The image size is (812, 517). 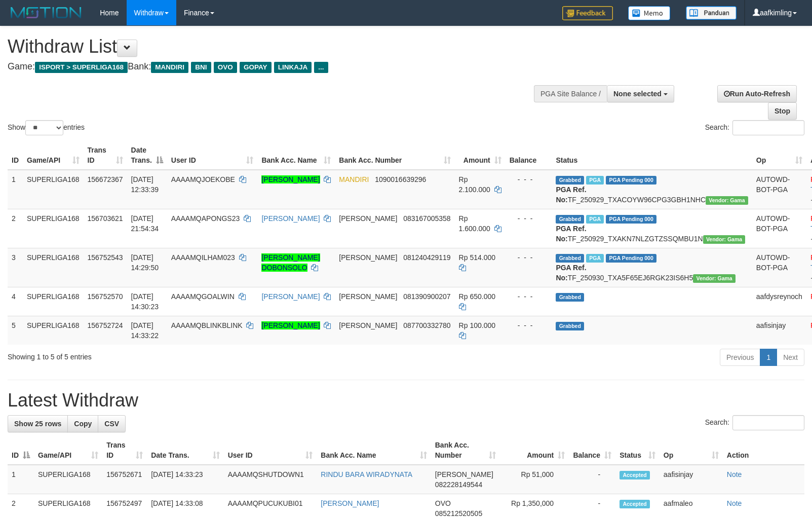 I want to click on a: Previous, so click(x=740, y=357).